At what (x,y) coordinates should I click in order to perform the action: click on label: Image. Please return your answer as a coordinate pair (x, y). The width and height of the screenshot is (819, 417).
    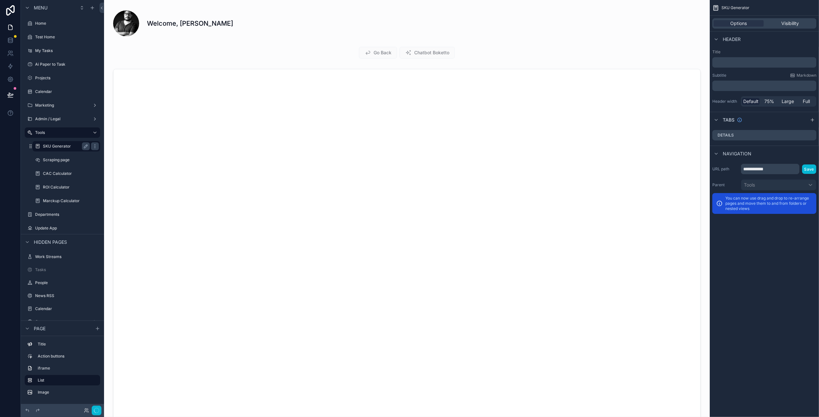
    Looking at the image, I should click on (68, 393).